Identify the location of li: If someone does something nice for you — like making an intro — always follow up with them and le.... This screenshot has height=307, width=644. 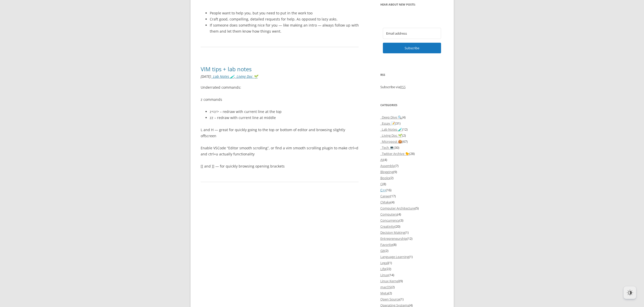
(284, 28).